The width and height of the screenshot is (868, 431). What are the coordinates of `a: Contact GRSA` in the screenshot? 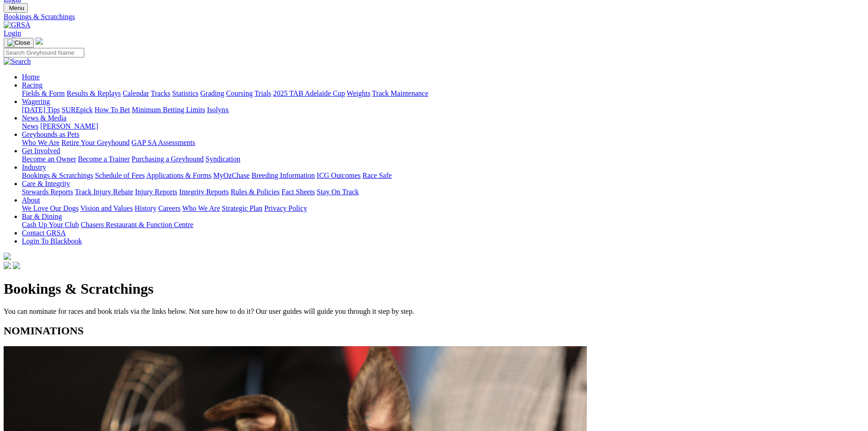 It's located at (43, 232).